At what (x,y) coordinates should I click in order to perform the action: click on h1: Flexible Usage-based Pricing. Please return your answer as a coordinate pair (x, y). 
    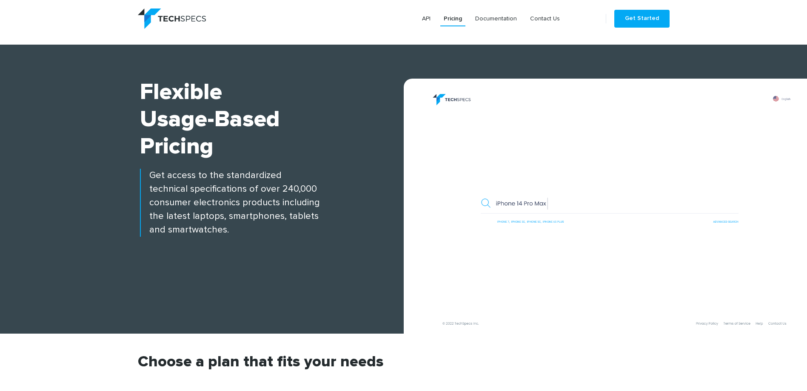
    Looking at the image, I should click on (272, 120).